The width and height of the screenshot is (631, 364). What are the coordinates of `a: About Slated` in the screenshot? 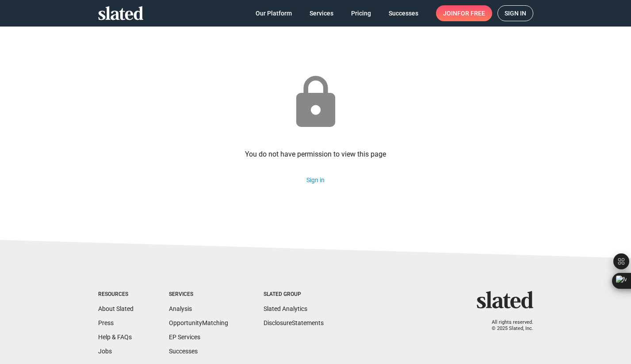 It's located at (116, 309).